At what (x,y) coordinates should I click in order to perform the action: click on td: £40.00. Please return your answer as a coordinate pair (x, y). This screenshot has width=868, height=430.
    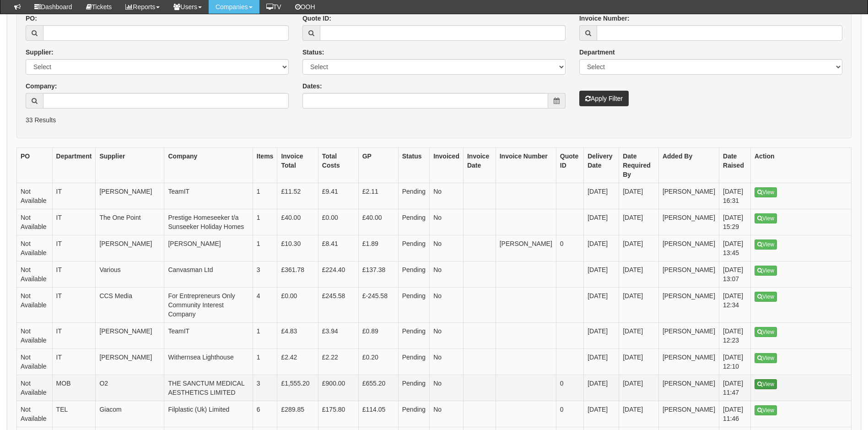
    Looking at the image, I should click on (298, 222).